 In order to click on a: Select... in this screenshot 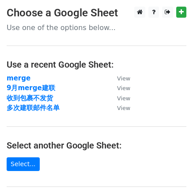, I will do `click(23, 164)`.